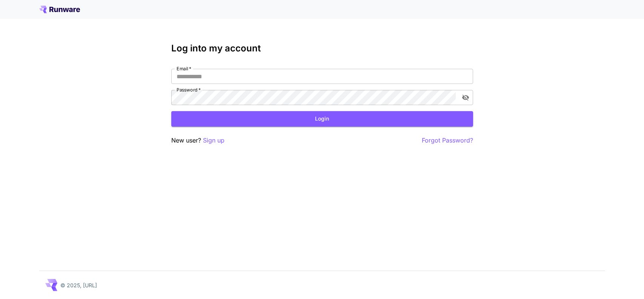 This screenshot has width=644, height=299. What do you see at coordinates (198, 140) in the screenshot?
I see `p: New user?` at bounding box center [198, 140].